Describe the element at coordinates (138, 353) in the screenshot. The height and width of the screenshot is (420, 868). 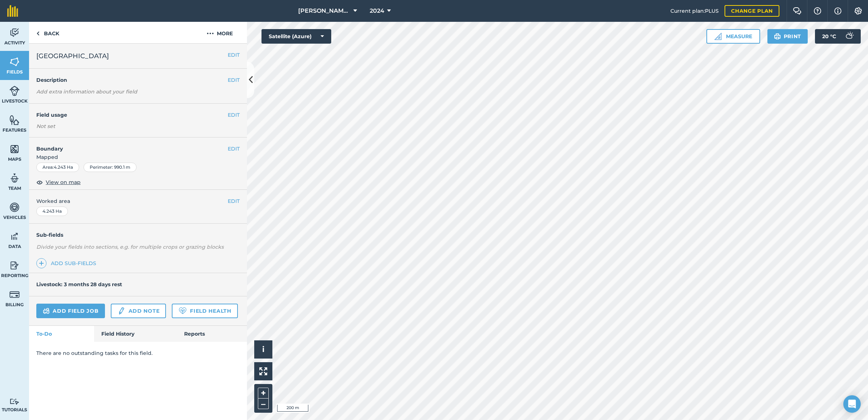
I see `p: There are no outstanding tasks for this field.` at that location.